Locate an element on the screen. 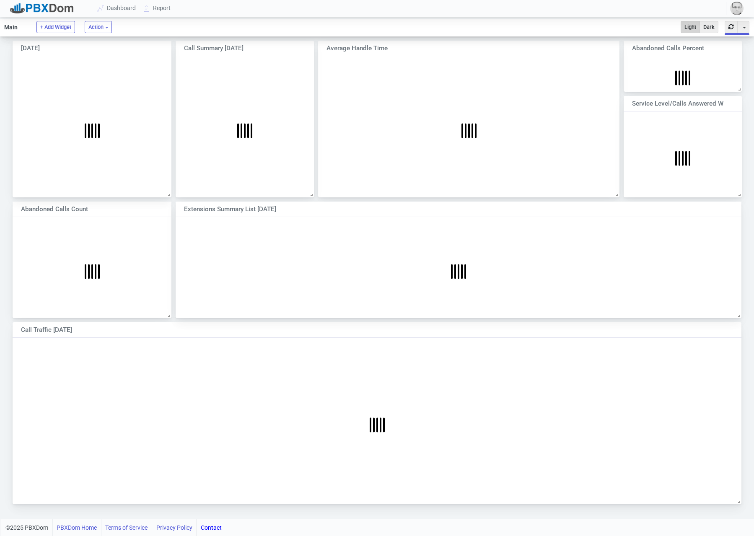 The image size is (754, 536). a: PBXDom Home is located at coordinates (77, 528).